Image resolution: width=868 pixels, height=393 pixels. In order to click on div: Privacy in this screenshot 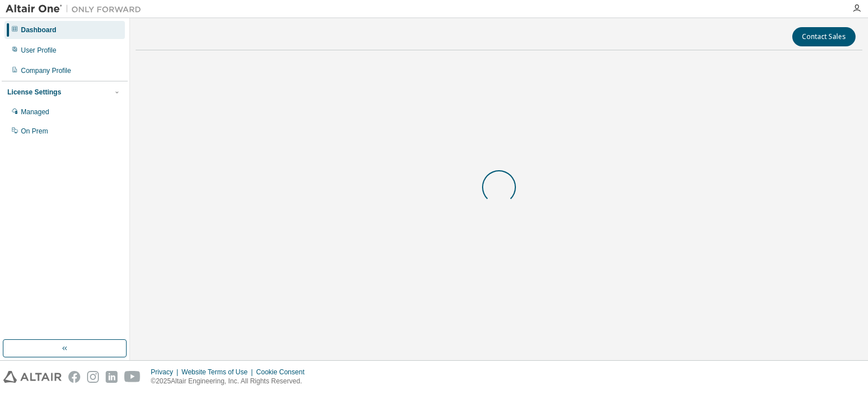, I will do `click(166, 372)`.